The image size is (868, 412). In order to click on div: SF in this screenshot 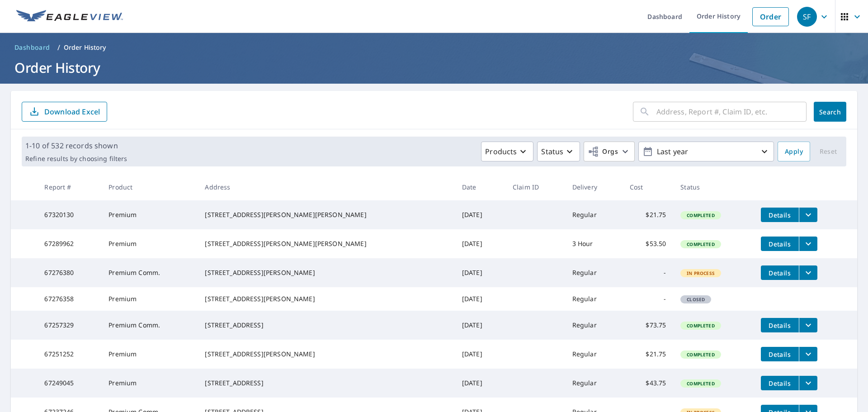, I will do `click(806, 17)`.